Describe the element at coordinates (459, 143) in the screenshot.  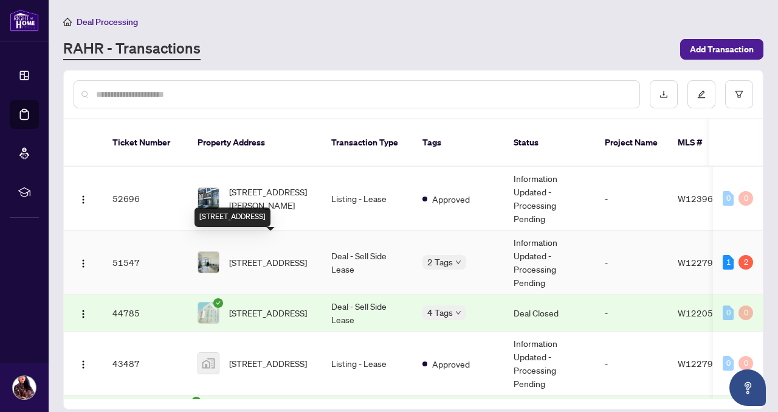
I see `th: Tags` at that location.